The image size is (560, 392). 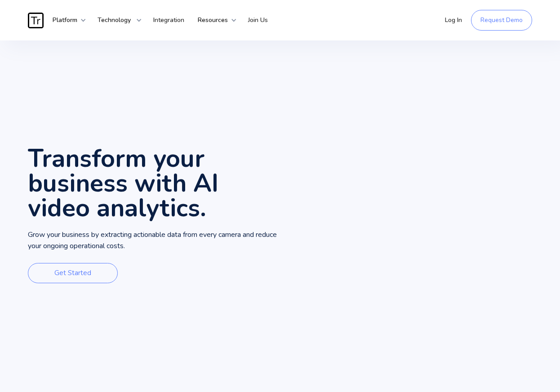 I want to click on a: Integration, so click(x=169, y=20).